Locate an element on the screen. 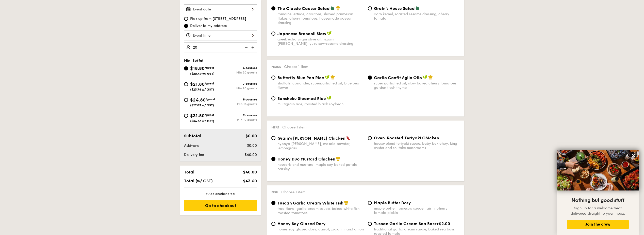 This screenshot has width=644, height=235. div: super garlicfied oil, slow baked cherry tomatoes, garden fresh thyme is located at coordinates (417, 85).